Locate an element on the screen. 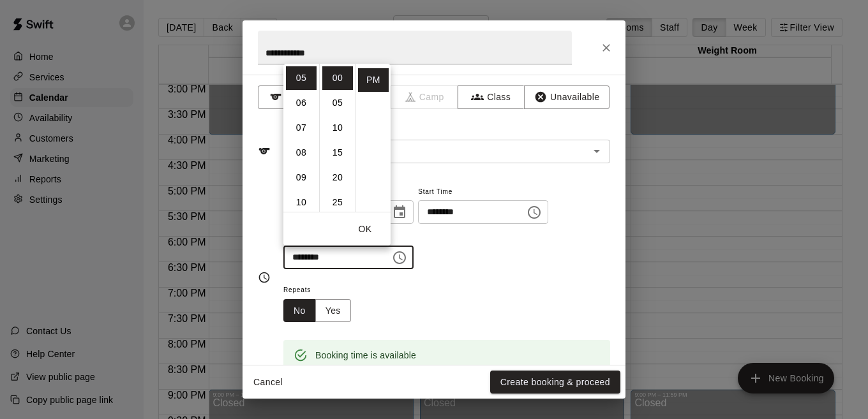 This screenshot has height=419, width=868. li: 25 minutes is located at coordinates (338, 202).